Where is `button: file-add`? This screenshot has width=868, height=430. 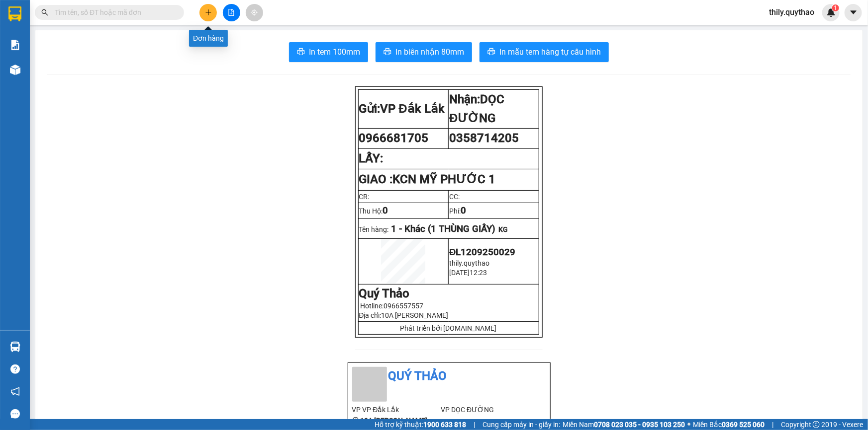
button: file-add is located at coordinates (231, 12).